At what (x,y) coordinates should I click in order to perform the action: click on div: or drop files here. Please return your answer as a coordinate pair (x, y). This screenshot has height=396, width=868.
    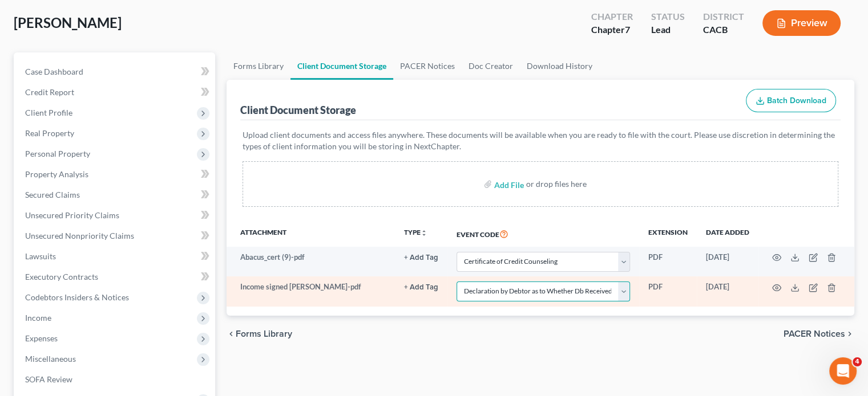
    Looking at the image, I should click on (556, 184).